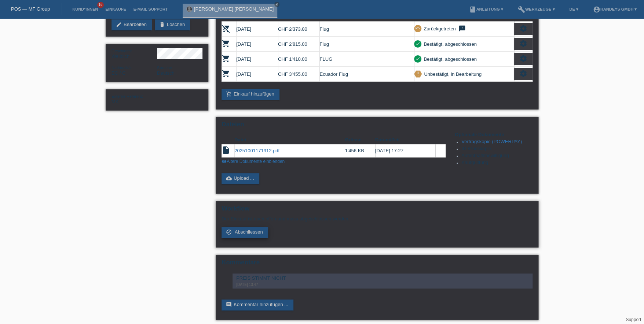 The image size is (644, 324). What do you see at coordinates (226, 59) in the screenshot?
I see `i: POSP00015613` at bounding box center [226, 59].